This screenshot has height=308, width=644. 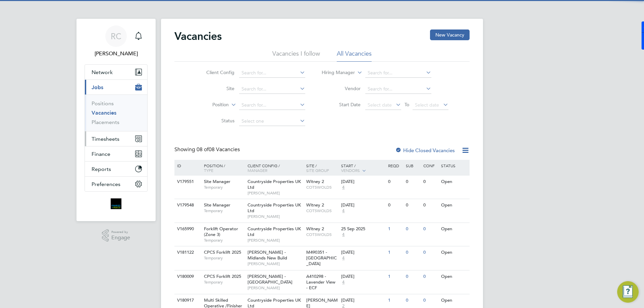 What do you see at coordinates (101, 154) in the screenshot?
I see `span: Finance` at bounding box center [101, 154].